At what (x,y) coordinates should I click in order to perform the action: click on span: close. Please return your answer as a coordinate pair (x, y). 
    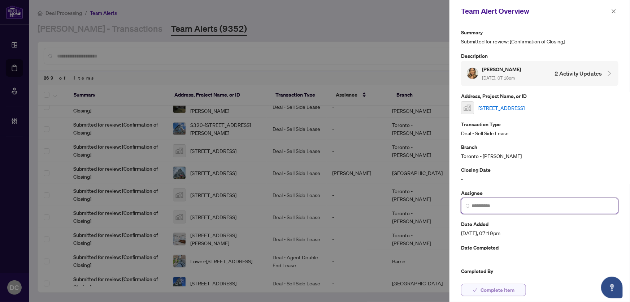
    Looking at the image, I should click on (614, 11).